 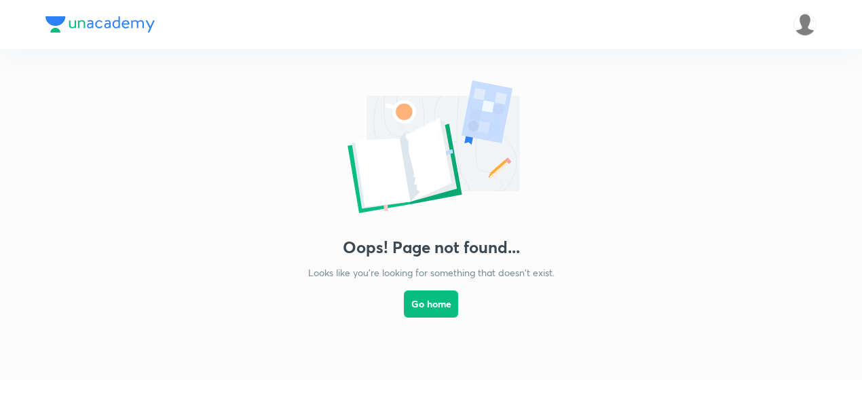 What do you see at coordinates (431, 272) in the screenshot?
I see `p: Looks like you're looking for something that doesn't exist.` at bounding box center [431, 272].